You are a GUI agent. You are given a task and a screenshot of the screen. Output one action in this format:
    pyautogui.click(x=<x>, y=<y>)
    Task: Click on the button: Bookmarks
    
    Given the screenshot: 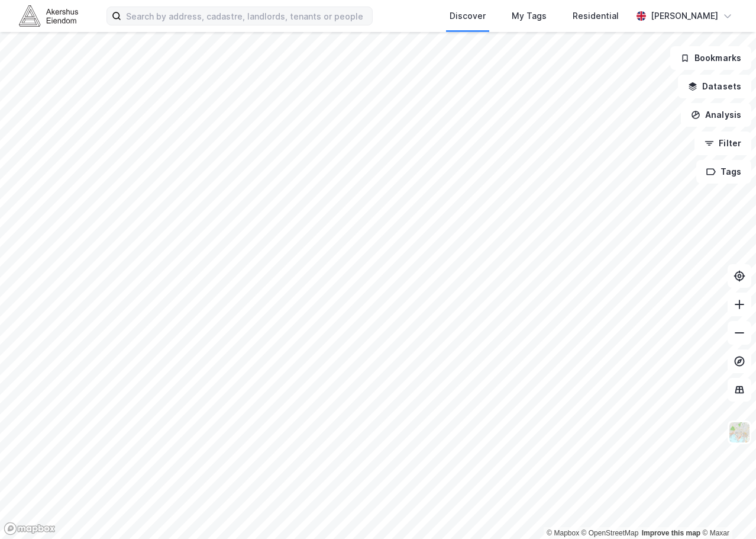 What is the action you would take?
    pyautogui.click(x=711, y=58)
    